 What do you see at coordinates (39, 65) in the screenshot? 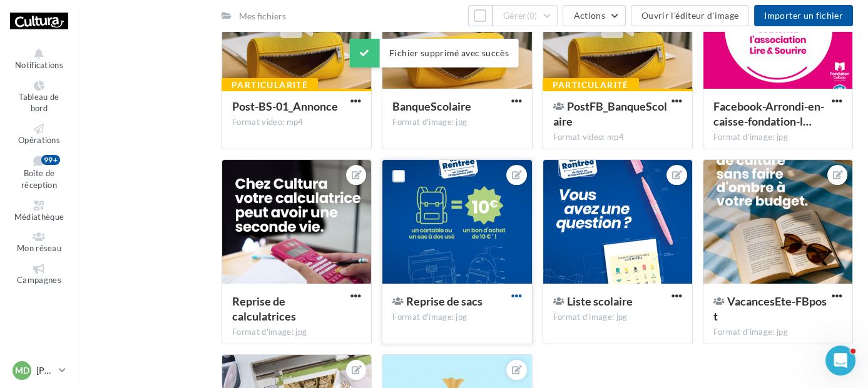
I see `span: Notifications` at bounding box center [39, 65].